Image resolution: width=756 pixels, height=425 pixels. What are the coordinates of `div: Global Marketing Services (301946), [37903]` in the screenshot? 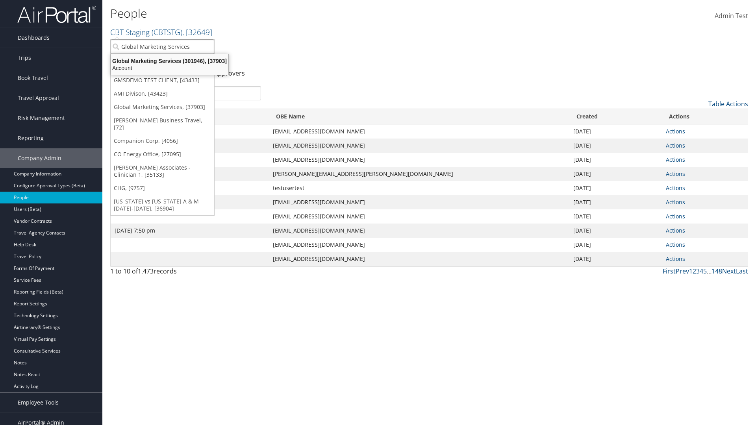 It's located at (170, 61).